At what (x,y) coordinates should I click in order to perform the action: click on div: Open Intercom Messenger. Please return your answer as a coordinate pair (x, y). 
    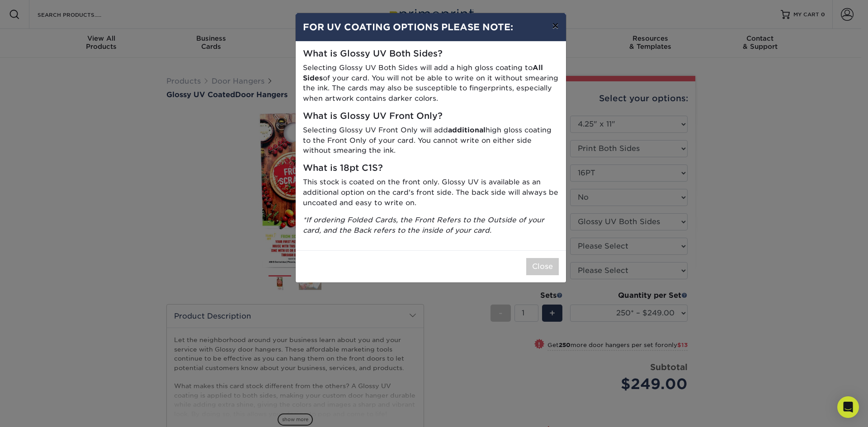
    Looking at the image, I should click on (847, 407).